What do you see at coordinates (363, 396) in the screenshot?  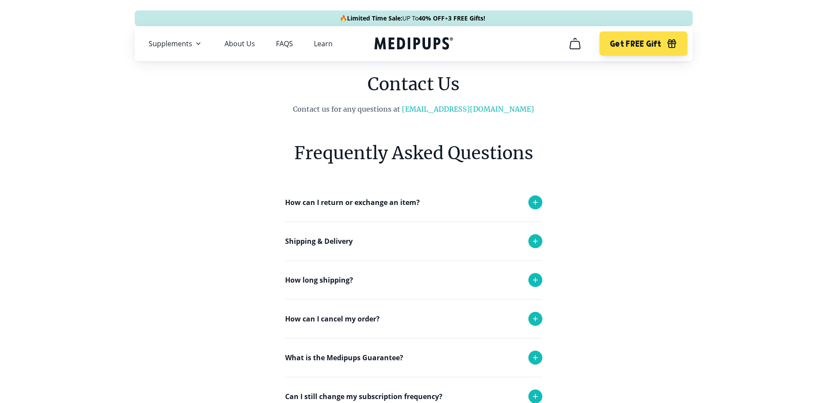 I see `p: Can I still change my subscription frequency?` at bounding box center [363, 396].